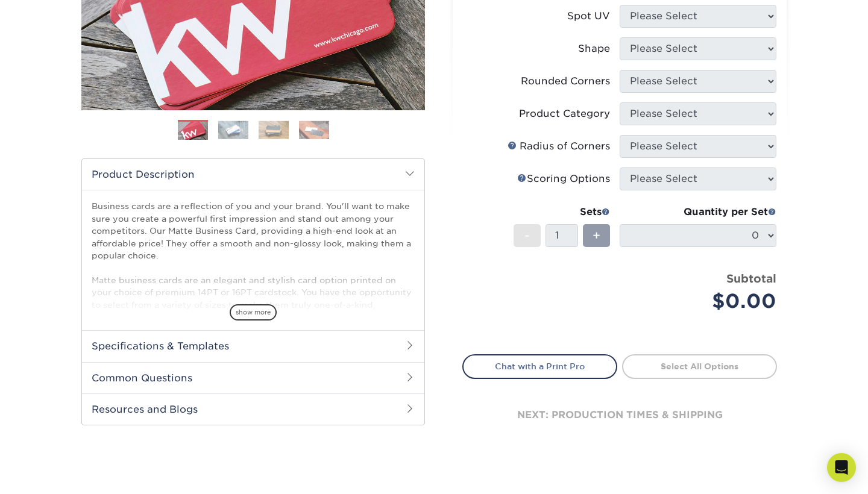 This screenshot has width=868, height=494. What do you see at coordinates (841, 467) in the screenshot?
I see `div: Open Intercom Messenger` at bounding box center [841, 467].